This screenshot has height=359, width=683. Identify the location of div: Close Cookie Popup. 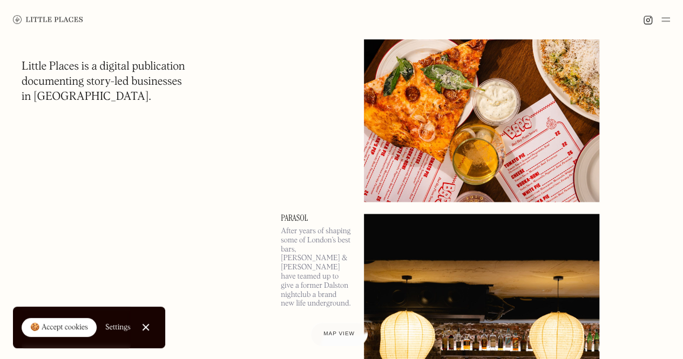
(145, 327).